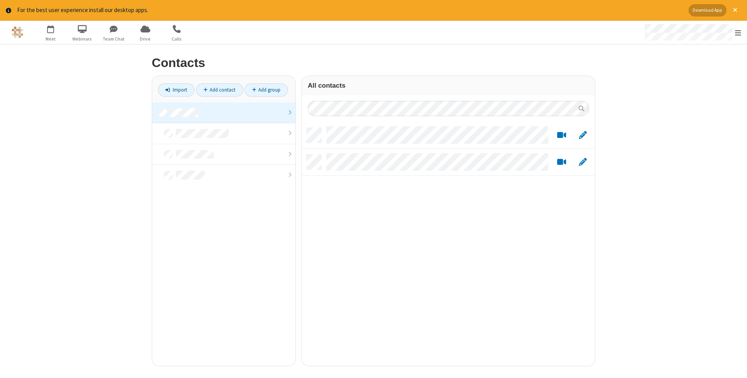 The height and width of the screenshot is (378, 747). What do you see at coordinates (114, 39) in the screenshot?
I see `span: Team Chat` at bounding box center [114, 39].